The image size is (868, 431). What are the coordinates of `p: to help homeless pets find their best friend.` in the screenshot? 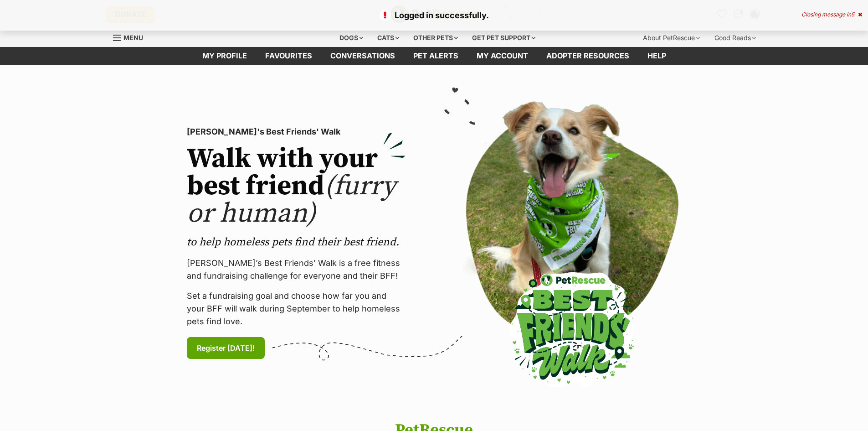 It's located at (296, 242).